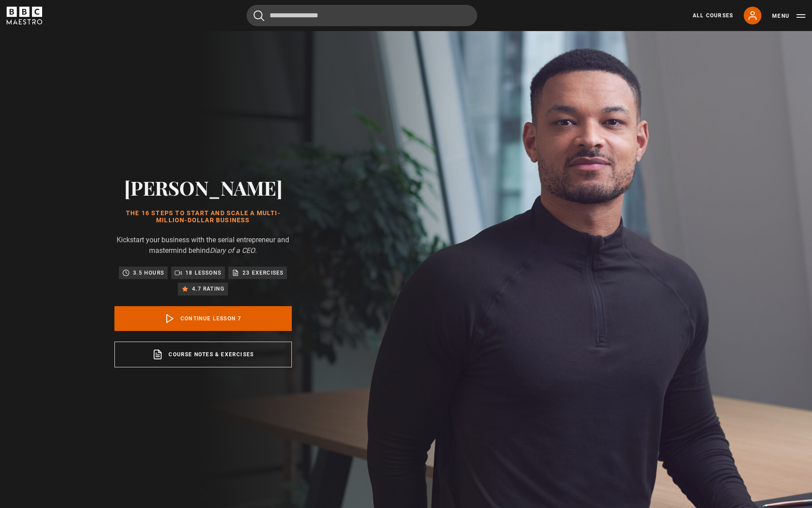 The width and height of the screenshot is (812, 508). Describe the element at coordinates (203, 355) in the screenshot. I see `a: Course notes & exercises` at that location.